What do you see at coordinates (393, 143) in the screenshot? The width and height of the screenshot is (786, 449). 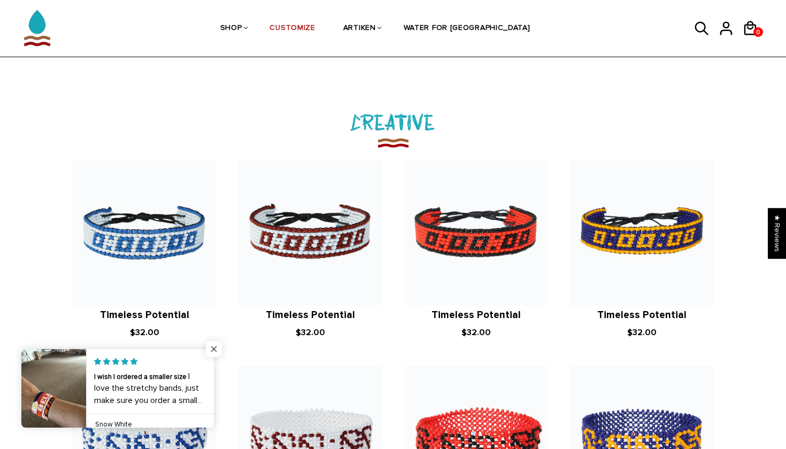 I see `img: CREATIVE` at bounding box center [393, 143].